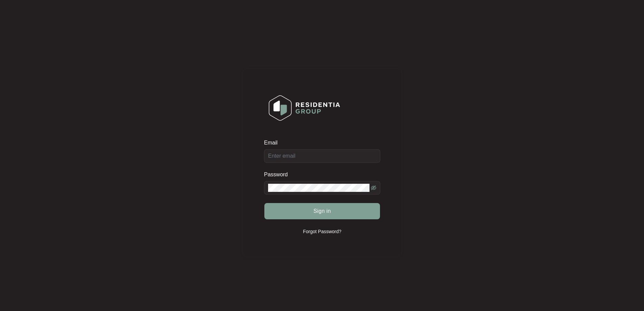 The height and width of the screenshot is (311, 644). Describe the element at coordinates (322, 156) in the screenshot. I see `input: Email` at that location.